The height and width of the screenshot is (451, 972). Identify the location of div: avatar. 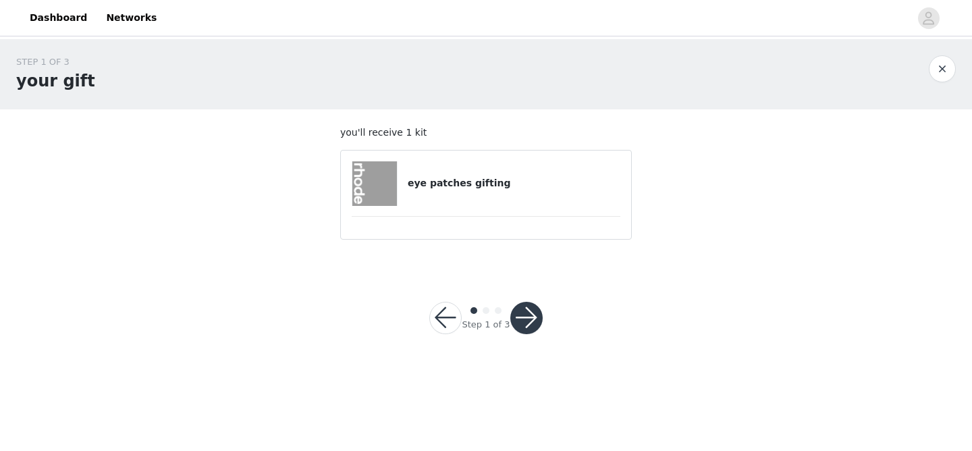
(928, 18).